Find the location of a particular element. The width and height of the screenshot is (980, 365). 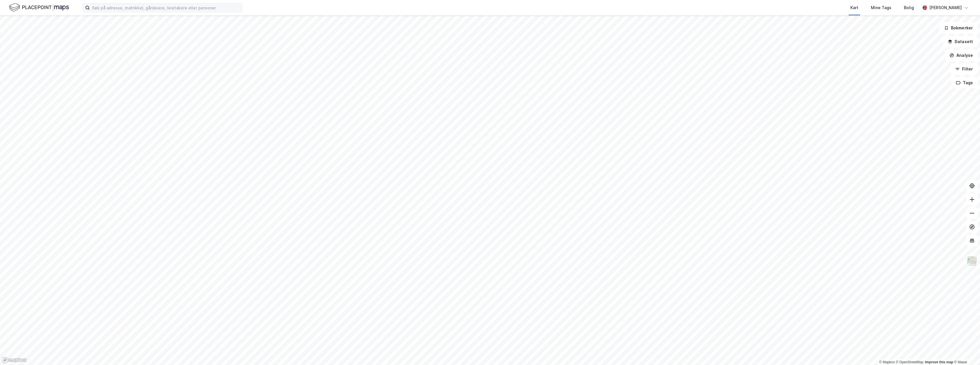

div: Kart is located at coordinates (854, 8).